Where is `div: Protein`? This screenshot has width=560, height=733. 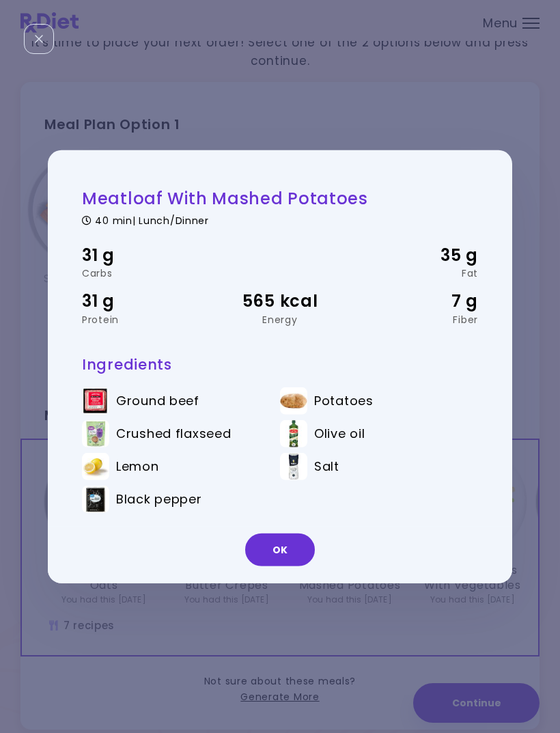
div: Protein is located at coordinates (147, 319).